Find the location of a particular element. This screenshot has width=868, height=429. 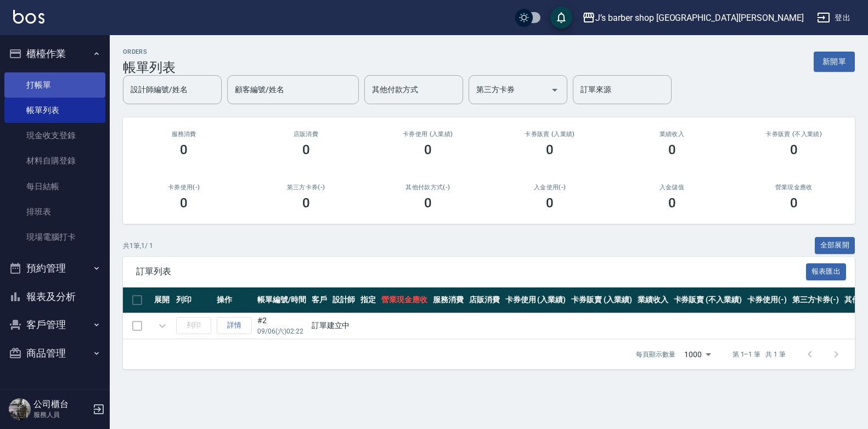

button: 商品管理 is located at coordinates (55, 354).